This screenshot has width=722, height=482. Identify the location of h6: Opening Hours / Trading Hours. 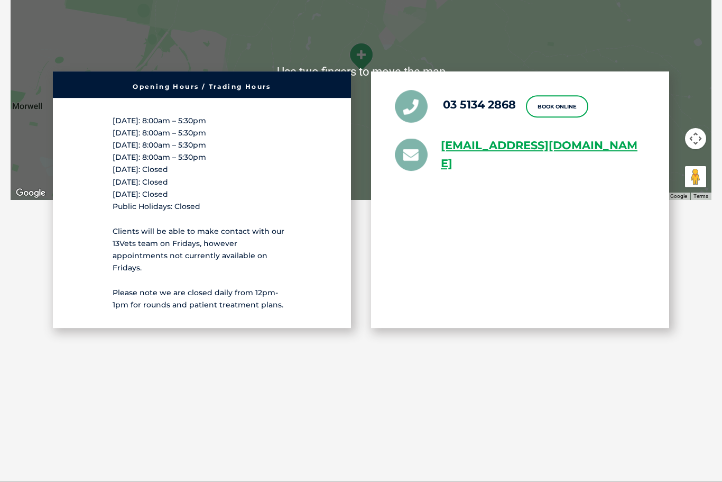
(202, 87).